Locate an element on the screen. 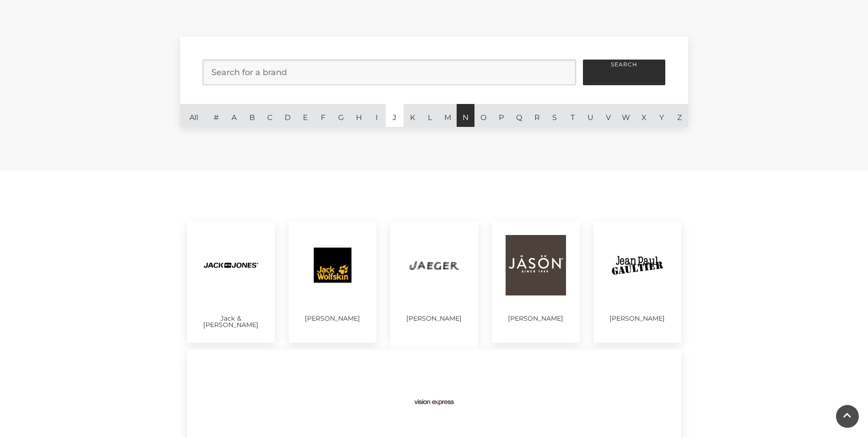 The image size is (868, 437). a: F is located at coordinates (323, 116).